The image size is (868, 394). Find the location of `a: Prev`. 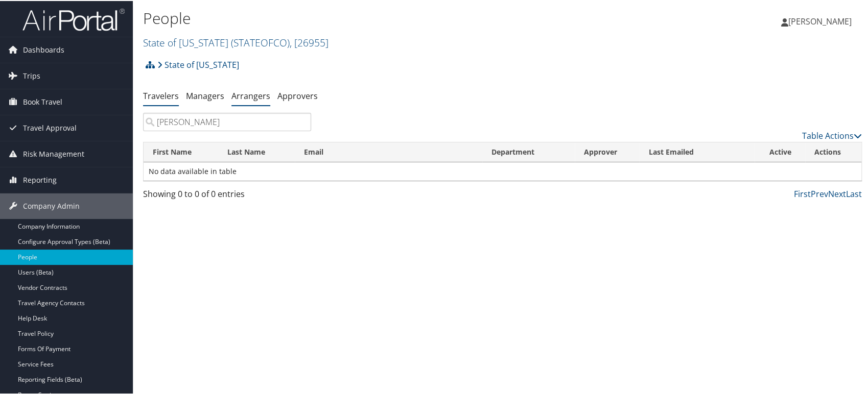

a: Prev is located at coordinates (819, 193).